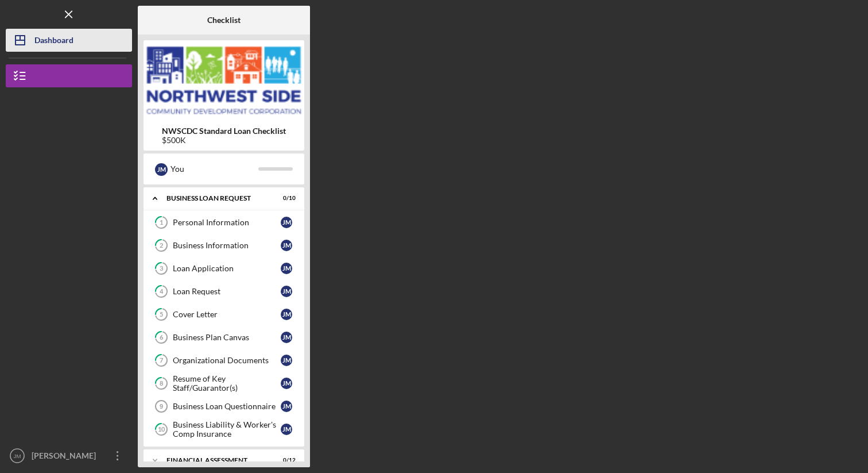 The height and width of the screenshot is (473, 868). What do you see at coordinates (162, 383) in the screenshot?
I see `tspan: 8` at bounding box center [162, 383].